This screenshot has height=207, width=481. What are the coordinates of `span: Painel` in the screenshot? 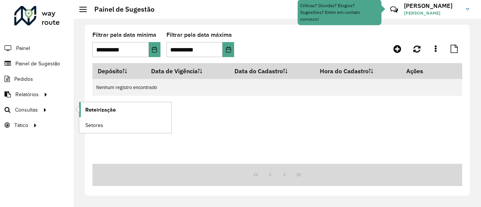 It's located at (23, 48).